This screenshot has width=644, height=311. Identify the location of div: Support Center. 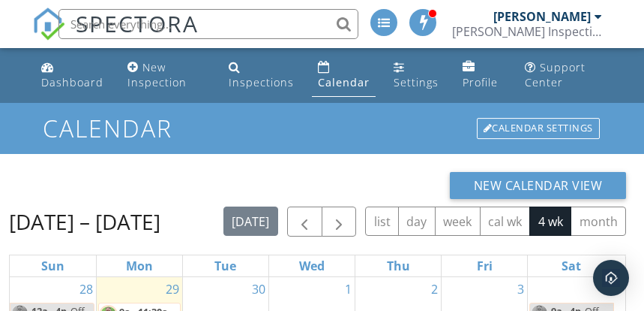
(555, 74).